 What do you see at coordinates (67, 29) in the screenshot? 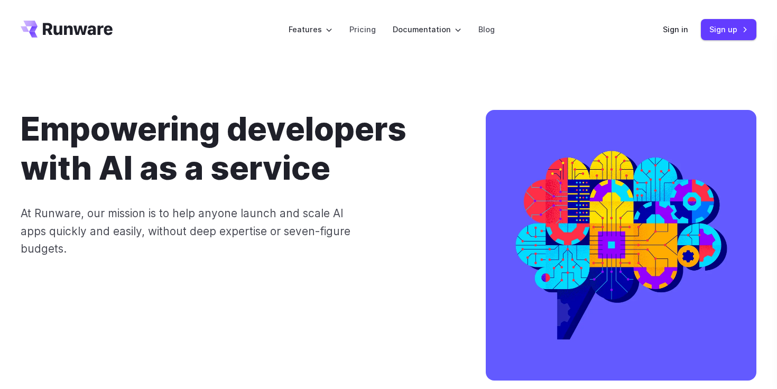
I see `a: Go to /` at bounding box center [67, 29].